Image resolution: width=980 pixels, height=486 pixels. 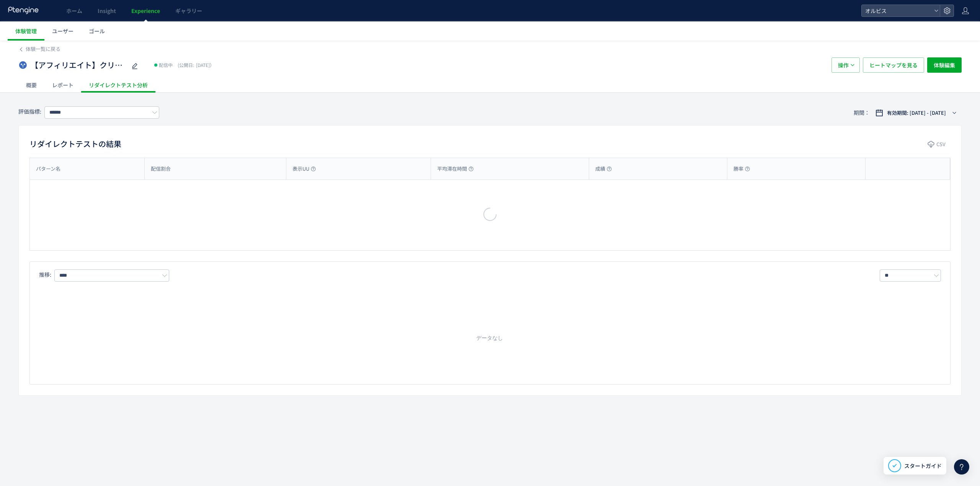 I want to click on span: 体験管理, so click(x=26, y=31).